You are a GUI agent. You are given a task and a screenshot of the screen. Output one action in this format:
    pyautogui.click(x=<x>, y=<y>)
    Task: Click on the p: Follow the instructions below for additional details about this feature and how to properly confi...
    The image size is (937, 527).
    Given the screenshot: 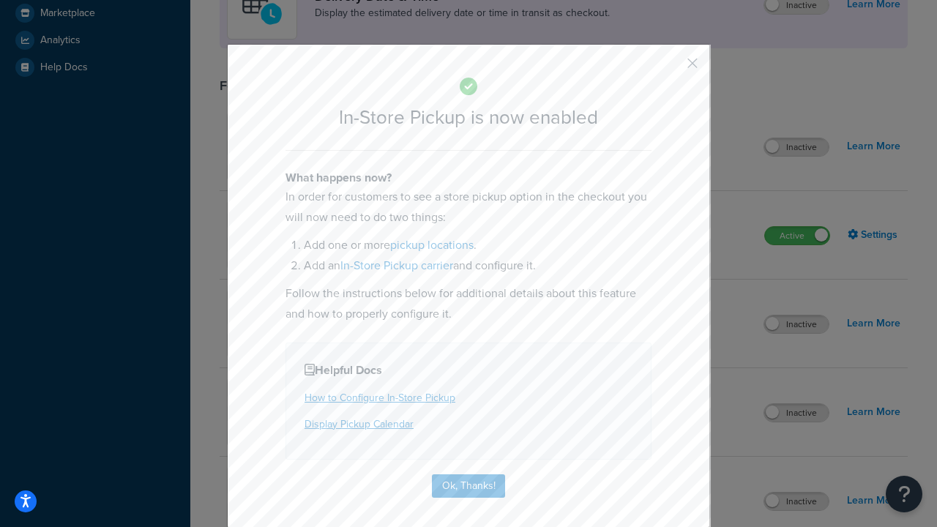 What is the action you would take?
    pyautogui.click(x=469, y=304)
    